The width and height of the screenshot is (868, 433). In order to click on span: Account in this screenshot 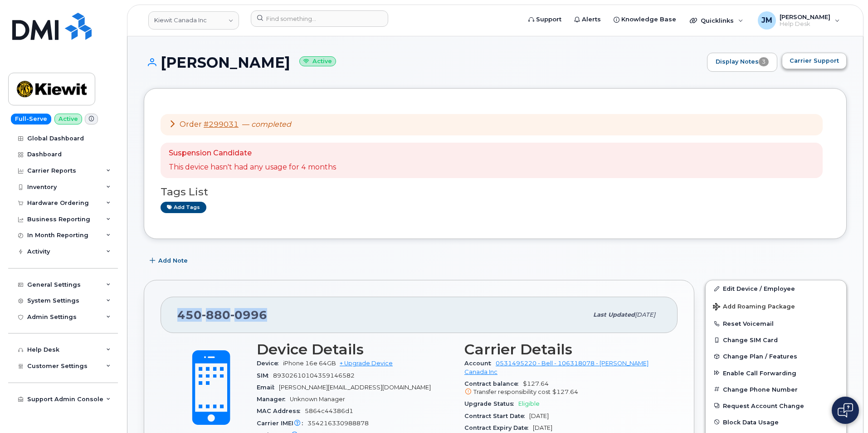, I will do `click(480, 363)`.